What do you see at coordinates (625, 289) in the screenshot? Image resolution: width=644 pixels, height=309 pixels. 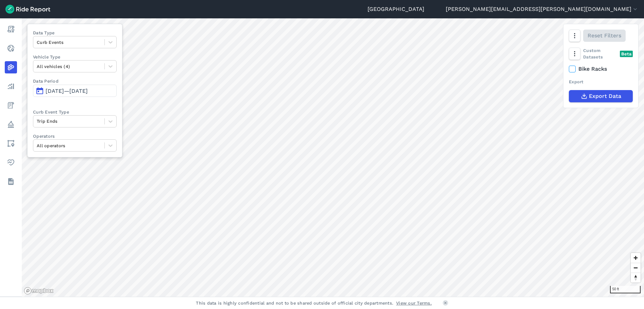 I see `div: 50 ft` at bounding box center [625, 289].